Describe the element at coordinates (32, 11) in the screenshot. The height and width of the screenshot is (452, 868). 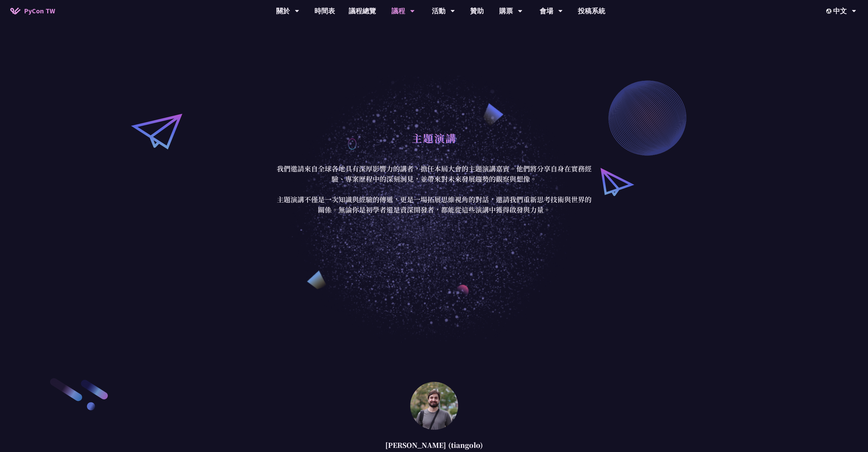
I see `a: PyCon TW` at that location.